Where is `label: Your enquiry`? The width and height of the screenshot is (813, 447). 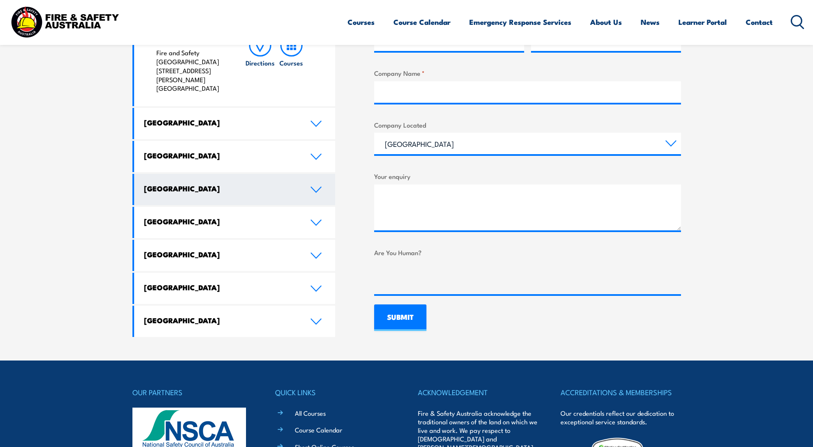 label: Your enquiry is located at coordinates (528, 176).